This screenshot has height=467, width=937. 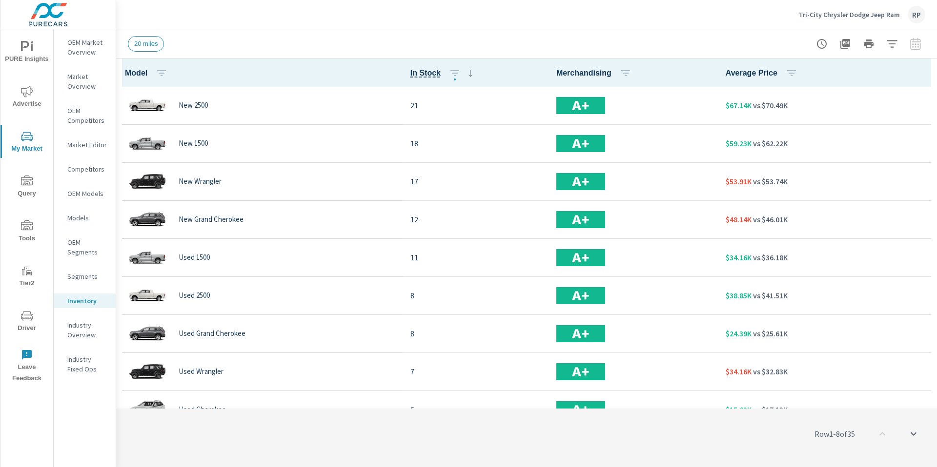 I want to click on button: Print Report, so click(x=869, y=44).